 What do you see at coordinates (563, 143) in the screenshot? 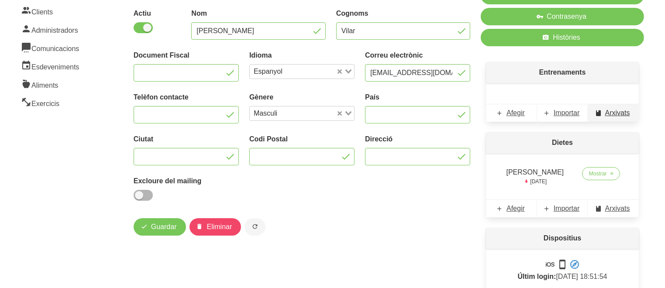
I see `p: Dietes` at bounding box center [563, 143].